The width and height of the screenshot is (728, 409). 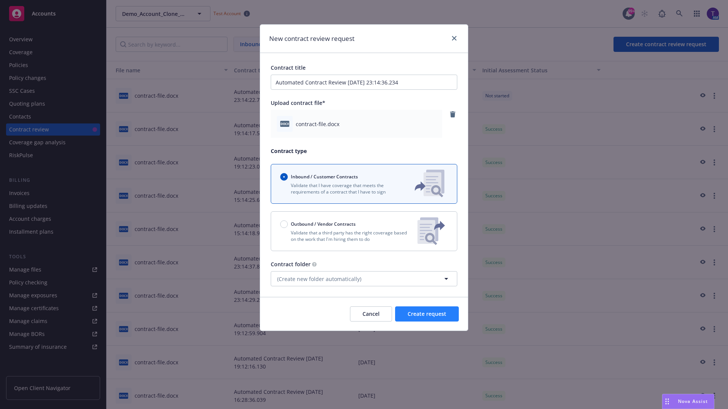 I want to click on p: Contract type, so click(x=364, y=151).